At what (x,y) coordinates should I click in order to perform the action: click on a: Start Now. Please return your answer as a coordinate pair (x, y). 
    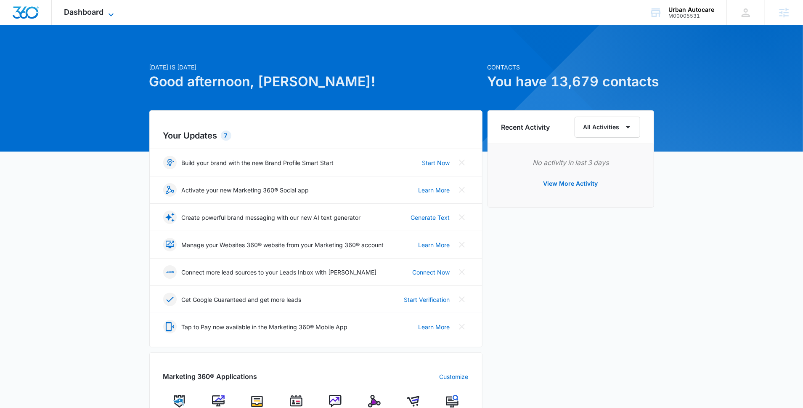
    Looking at the image, I should click on (436, 162).